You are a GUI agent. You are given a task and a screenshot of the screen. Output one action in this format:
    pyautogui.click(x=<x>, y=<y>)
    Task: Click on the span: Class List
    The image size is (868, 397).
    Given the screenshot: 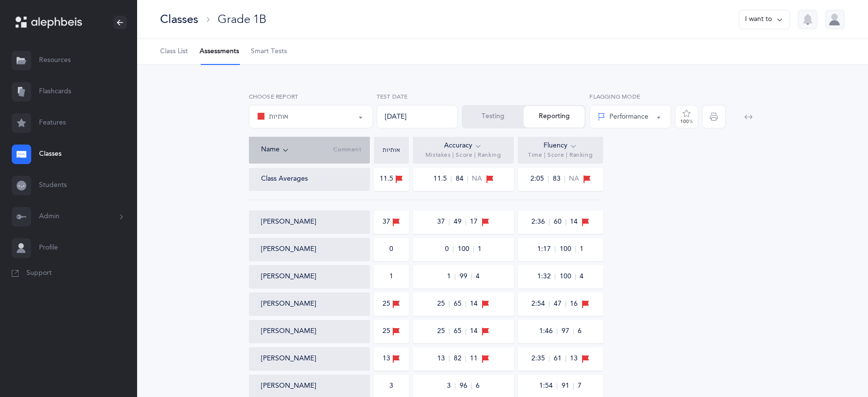 What is the action you would take?
    pyautogui.click(x=174, y=52)
    